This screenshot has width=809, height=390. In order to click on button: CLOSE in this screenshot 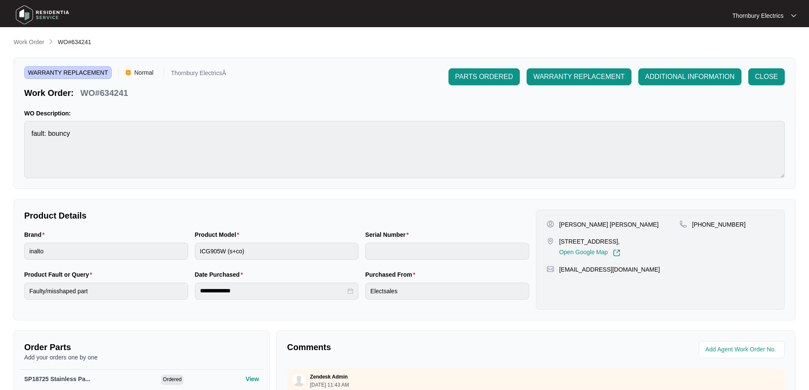, I will do `click(766, 77)`.